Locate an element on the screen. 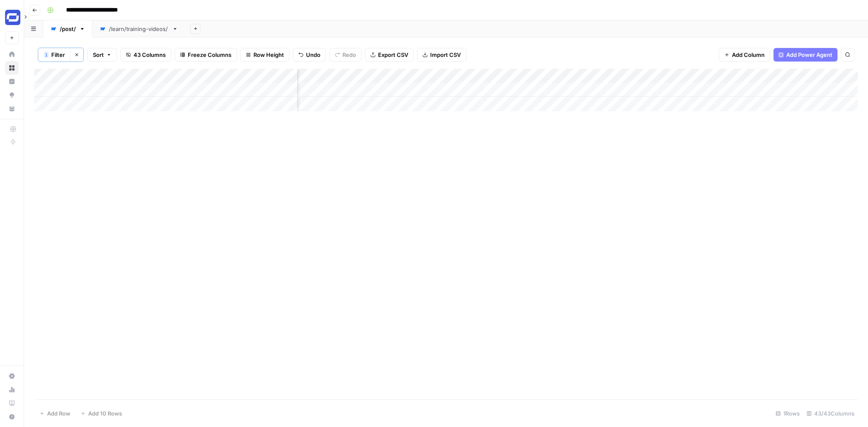 The height and width of the screenshot is (427, 868). button: Add Column is located at coordinates (745, 54).